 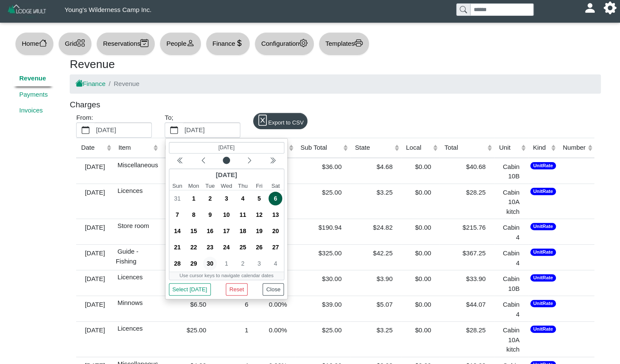 What do you see at coordinates (574, 148) in the screenshot?
I see `div: Number` at bounding box center [574, 148].